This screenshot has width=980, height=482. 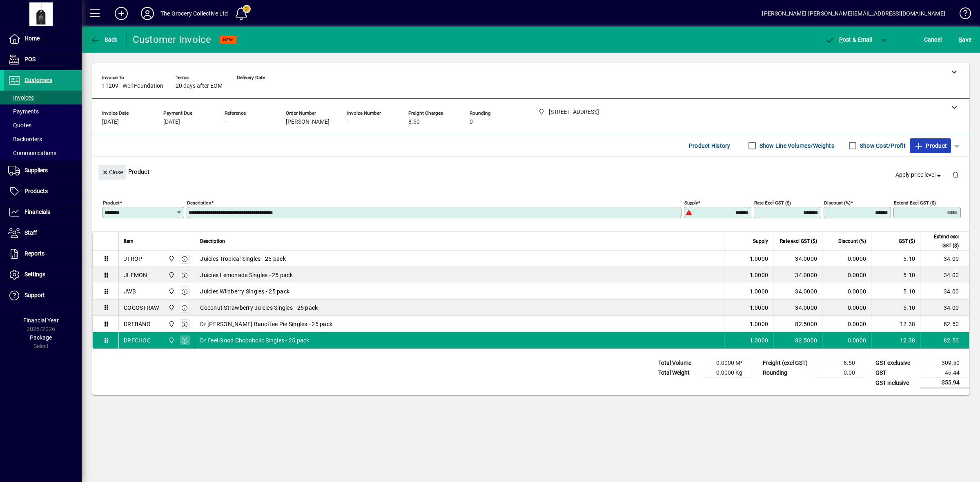 I want to click on label: Show Line Volumes/Weights, so click(x=795, y=146).